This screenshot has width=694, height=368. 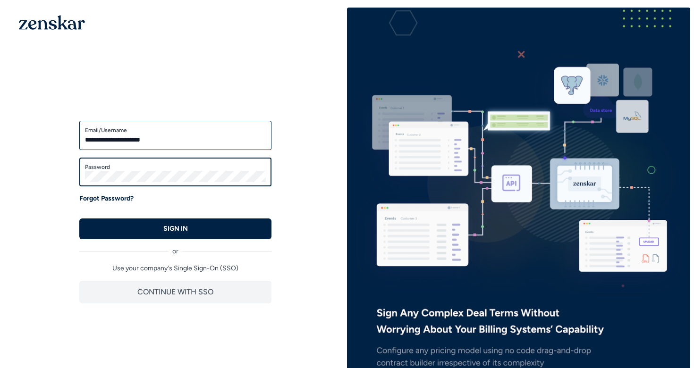 I want to click on img: 1OGAJ2xQqyY4LXKgY66KYq0eOWRCkrZdAb3gUhuVAqdWPZE9SRJmCz+oDMSn4zDLXe31Ii730ItAGKgCKgCCgCikA4Av8PJUP..., so click(x=52, y=22).